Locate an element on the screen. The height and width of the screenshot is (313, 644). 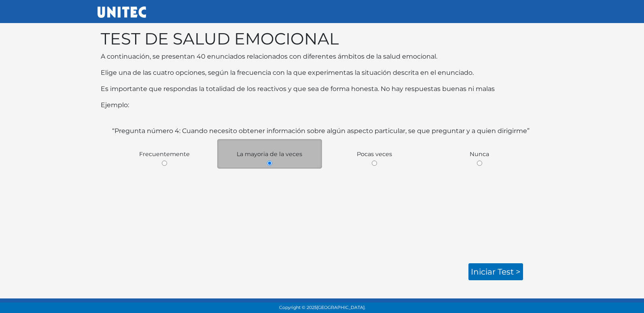
img: UNITEC is located at coordinates (122, 12).